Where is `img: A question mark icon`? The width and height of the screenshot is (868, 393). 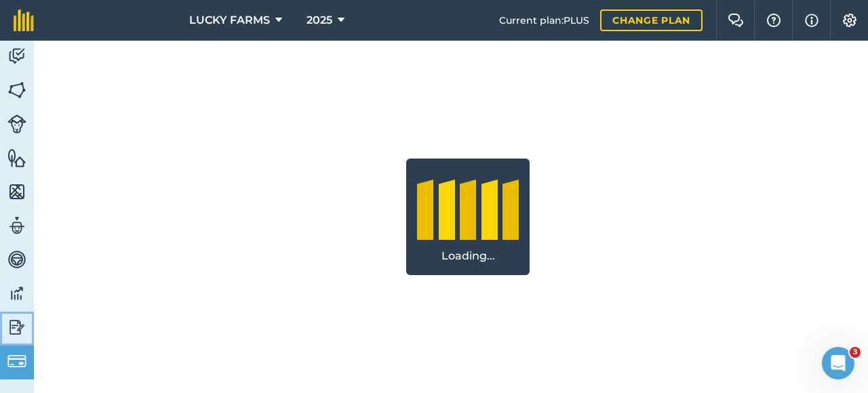
img: A question mark icon is located at coordinates (773, 20).